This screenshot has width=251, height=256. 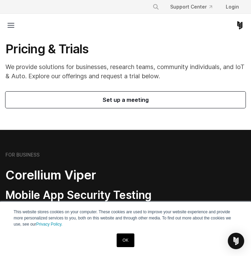 I want to click on h1: Pricing & Trials, so click(x=126, y=49).